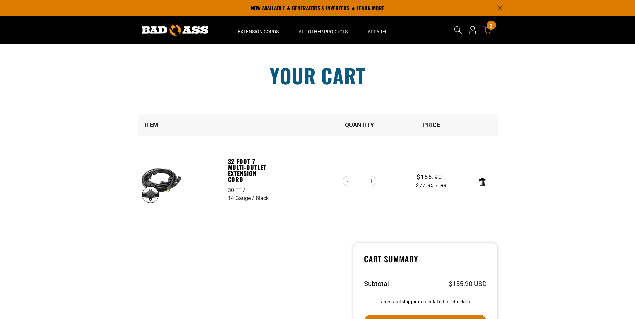 Image resolution: width=635 pixels, height=319 pixels. Describe the element at coordinates (426, 262) in the screenshot. I see `h4: Cart Summary` at that location.